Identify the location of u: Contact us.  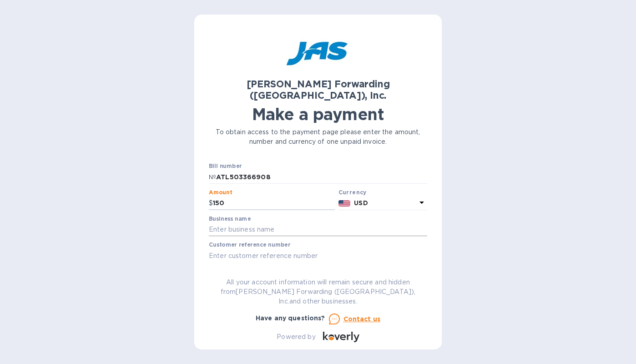
(362, 319).